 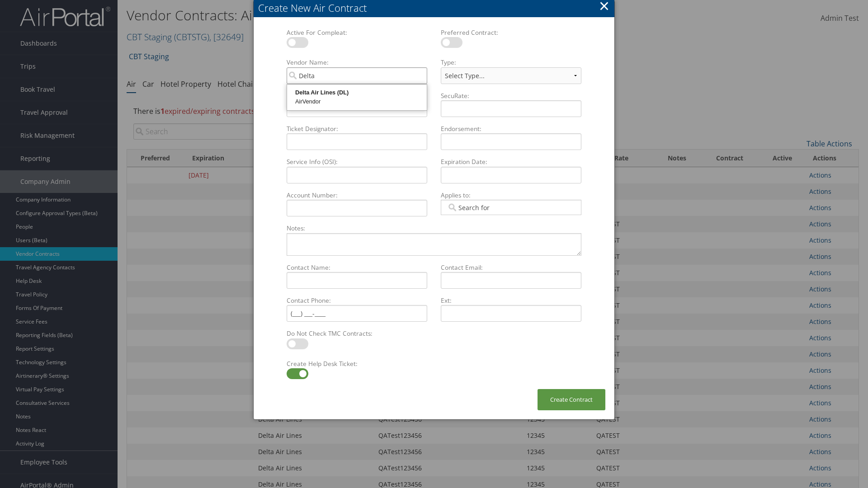 What do you see at coordinates (357, 93) in the screenshot?
I see `div: Delta Air Lines (DL)` at bounding box center [357, 93].